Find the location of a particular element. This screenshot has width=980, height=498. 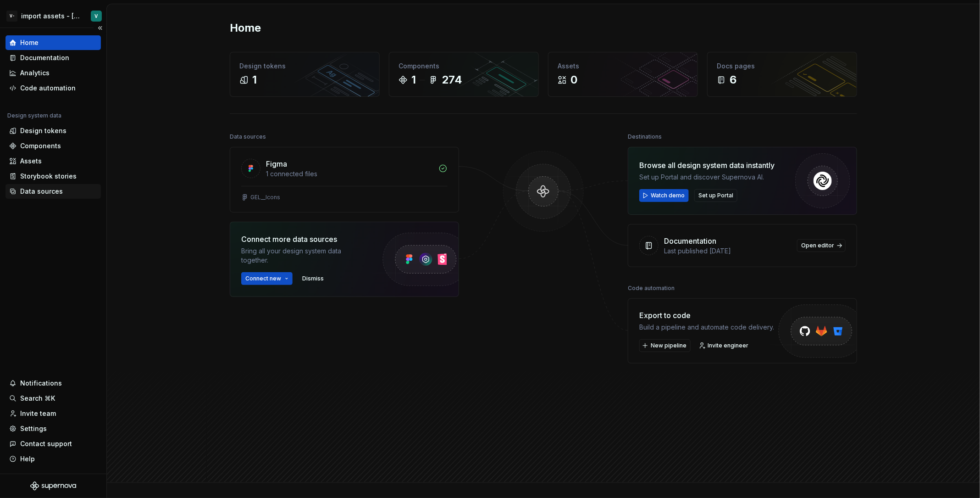

button: New pipeline is located at coordinates (665, 346).